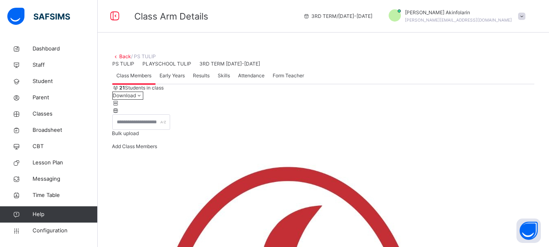 The height and width of the screenshot is (247, 549). I want to click on span: Early Years, so click(172, 76).